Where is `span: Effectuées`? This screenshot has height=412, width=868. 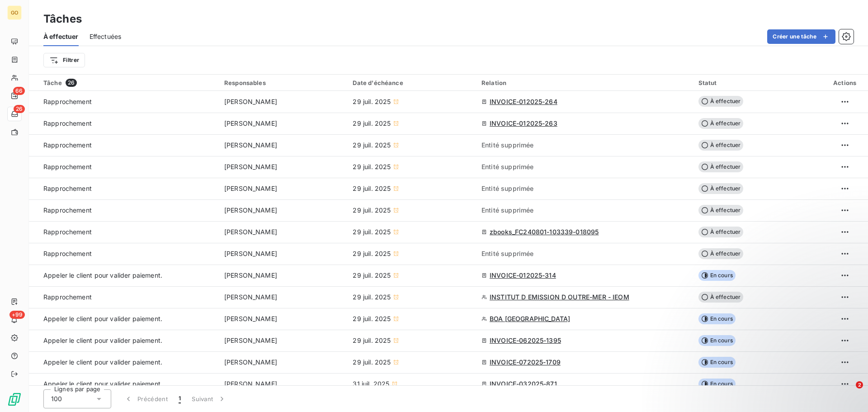
span: Effectuées is located at coordinates (105, 36).